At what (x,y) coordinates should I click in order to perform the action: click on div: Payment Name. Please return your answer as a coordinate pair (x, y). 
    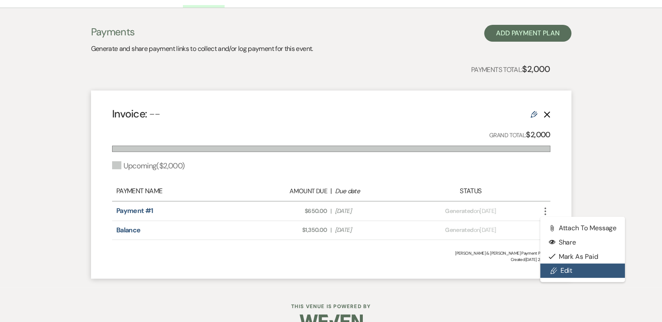
    Looking at the image, I should click on (181, 191).